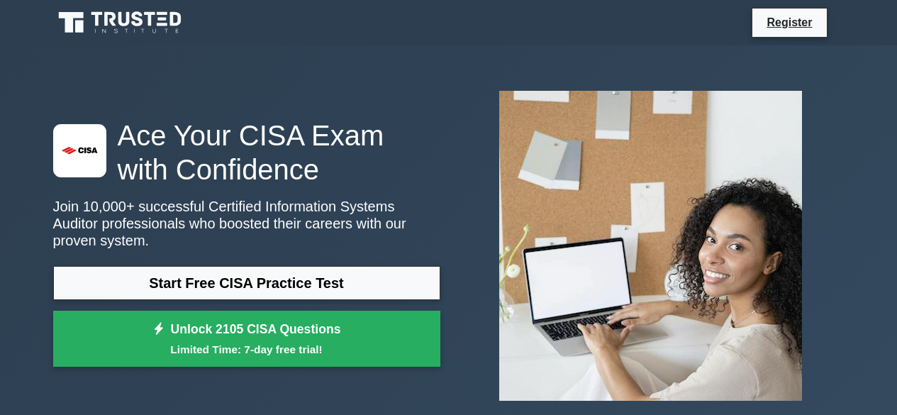  What do you see at coordinates (247, 152) in the screenshot?
I see `h1: Ace Your CISA Exam with Confidence` at bounding box center [247, 152].